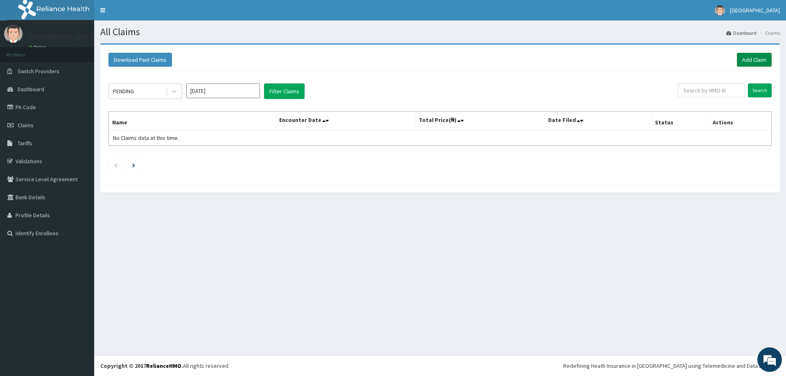  What do you see at coordinates (133, 165) in the screenshot?
I see `a: Next page` at bounding box center [133, 165].